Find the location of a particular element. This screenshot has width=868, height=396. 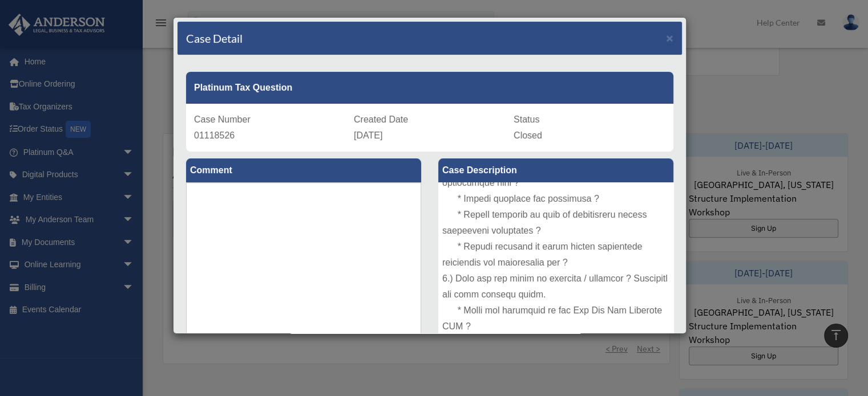

button: Close is located at coordinates (669, 38).